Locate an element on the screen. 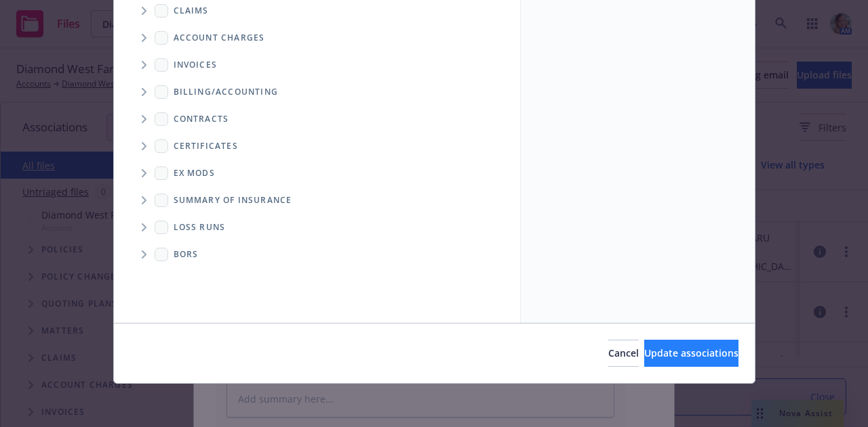 This screenshot has height=427, width=868. span: Certificates is located at coordinates (206, 146).